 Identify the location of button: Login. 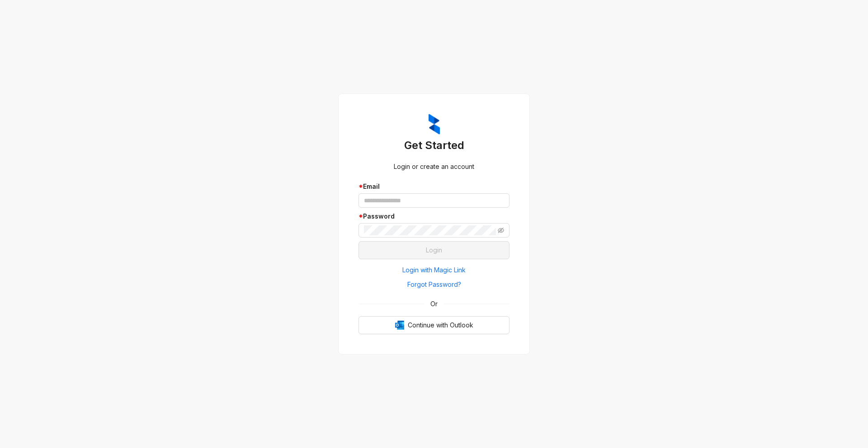
(434, 250).